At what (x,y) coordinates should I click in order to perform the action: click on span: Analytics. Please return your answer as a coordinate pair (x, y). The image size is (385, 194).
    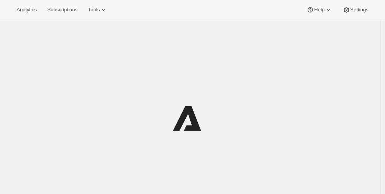
    Looking at the image, I should click on (26, 10).